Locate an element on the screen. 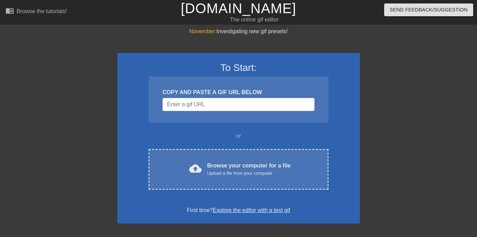 The image size is (477, 237). span: menu_book is located at coordinates (10, 11).